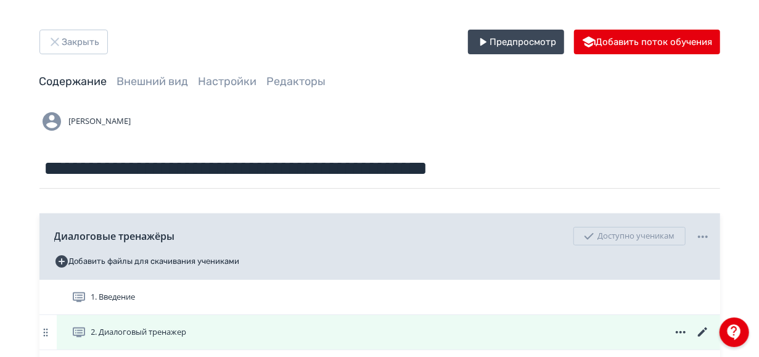  What do you see at coordinates (139, 332) in the screenshot?
I see `span: 2. Диалоговый тренажер` at bounding box center [139, 332].